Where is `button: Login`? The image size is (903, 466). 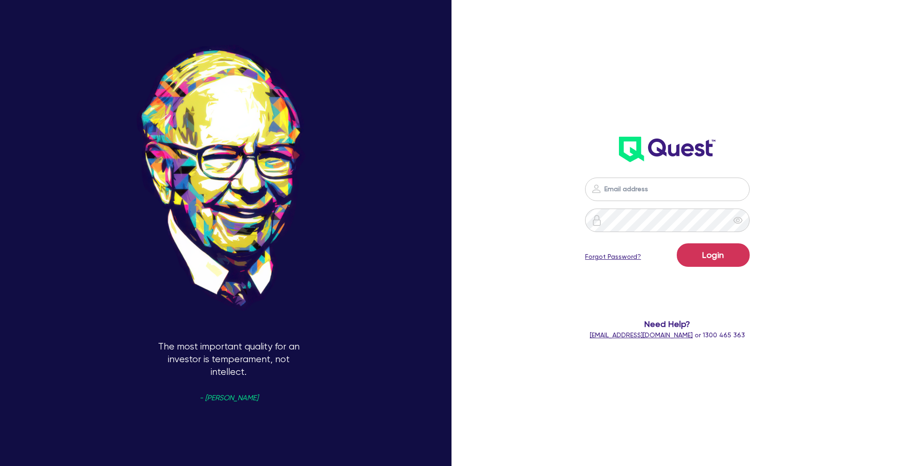 button: Login is located at coordinates (713, 255).